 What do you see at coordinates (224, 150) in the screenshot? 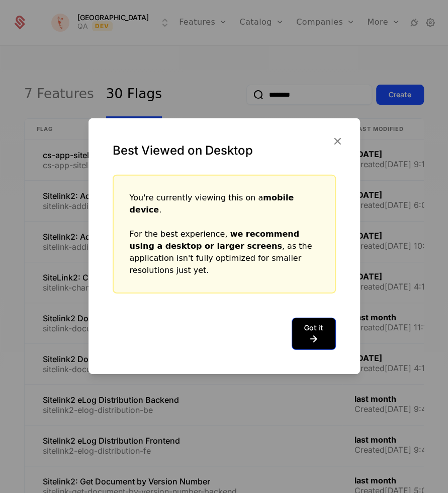
I see `div: Best Viewed on Desktop` at bounding box center [224, 150].